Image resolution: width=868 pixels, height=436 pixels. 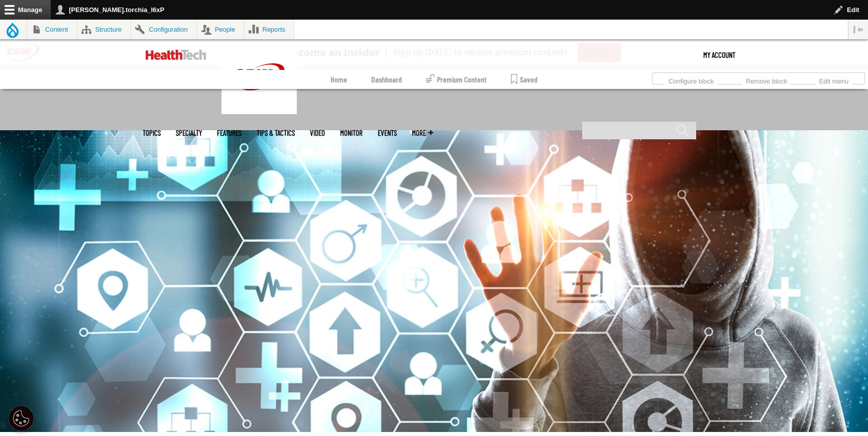 What do you see at coordinates (766, 80) in the screenshot?
I see `a: Remove block` at bounding box center [766, 80].